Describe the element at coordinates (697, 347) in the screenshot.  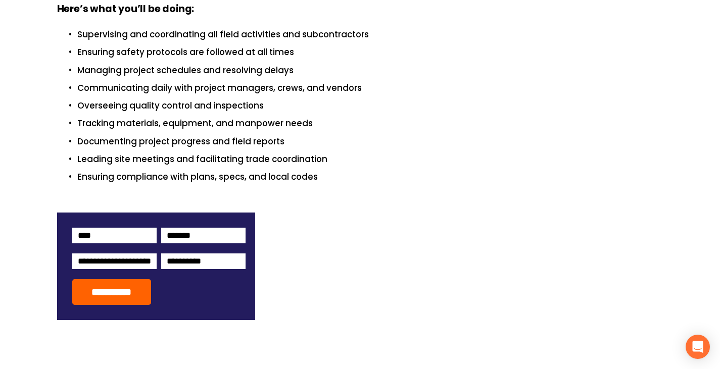
I see `div: Open Intercom Messenger` at that location.